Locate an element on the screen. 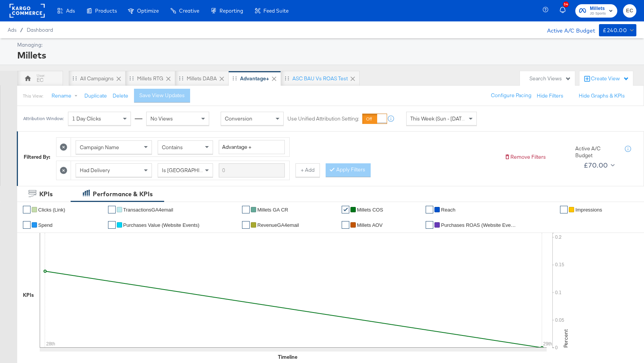  div: Advantage+ is located at coordinates (255, 78).